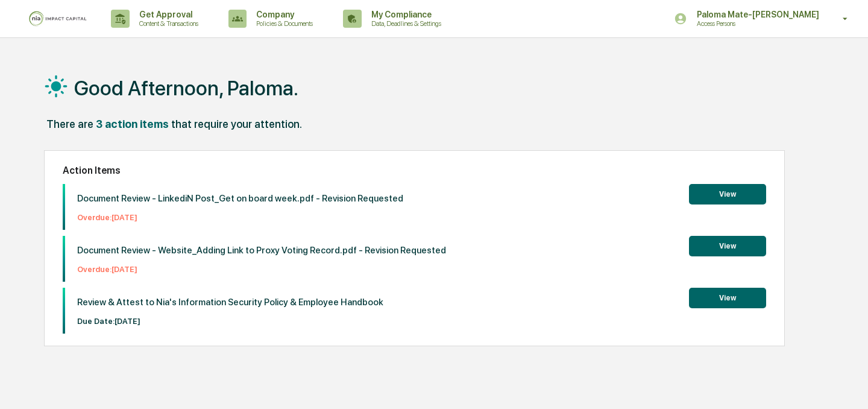  Describe the element at coordinates (236, 123) in the screenshot. I see `div: that require your attention.` at that location.